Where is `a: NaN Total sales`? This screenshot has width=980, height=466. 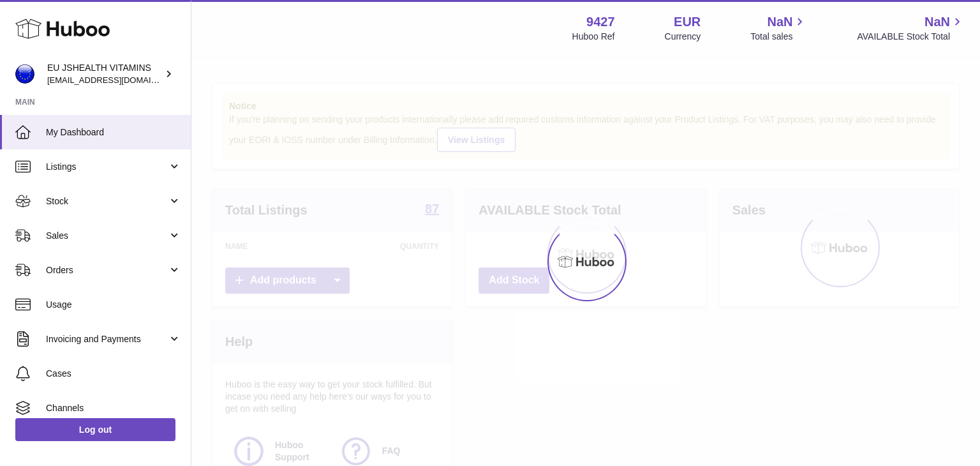 a: NaN Total sales is located at coordinates (778, 28).